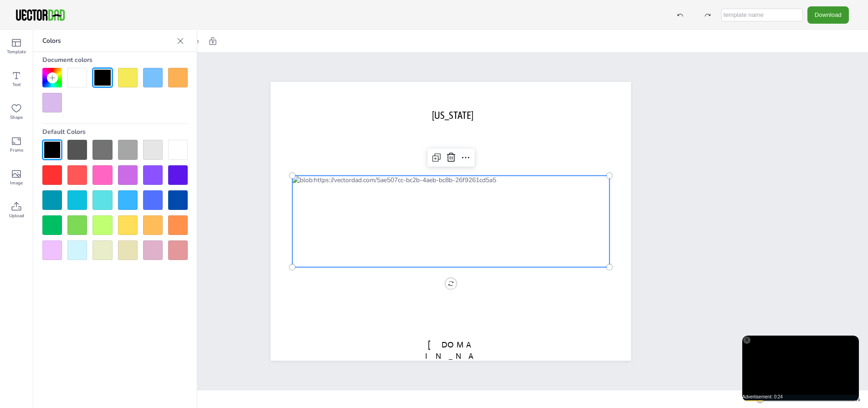  What do you see at coordinates (16, 85) in the screenshot?
I see `span: Text` at bounding box center [16, 85].